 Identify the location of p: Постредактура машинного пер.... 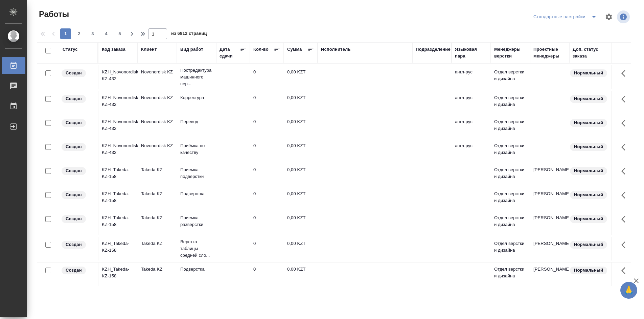
(197, 77).